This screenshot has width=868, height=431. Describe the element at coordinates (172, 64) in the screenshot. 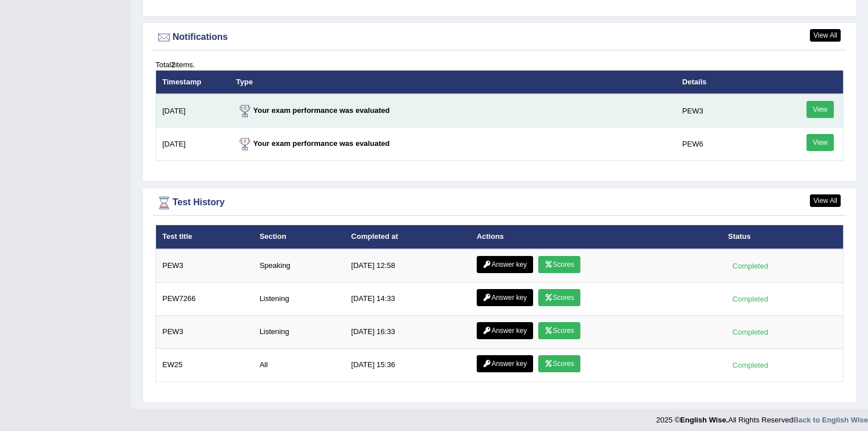

I see `b: 2` at that location.